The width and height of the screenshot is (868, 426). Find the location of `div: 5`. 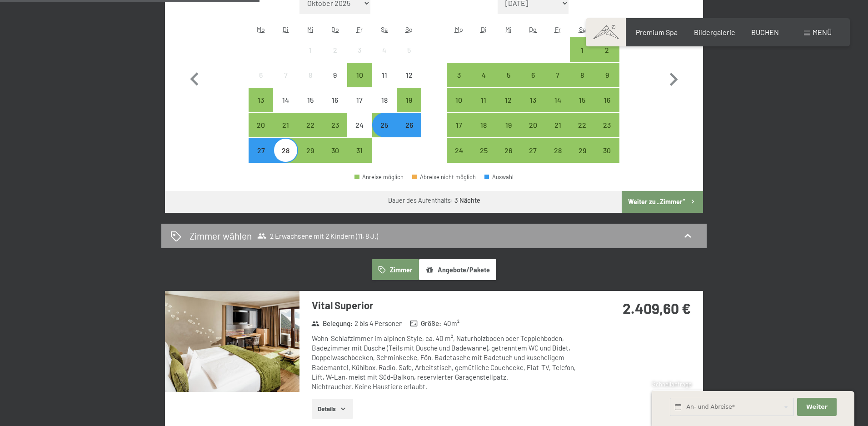

div: 5 is located at coordinates (409, 58).